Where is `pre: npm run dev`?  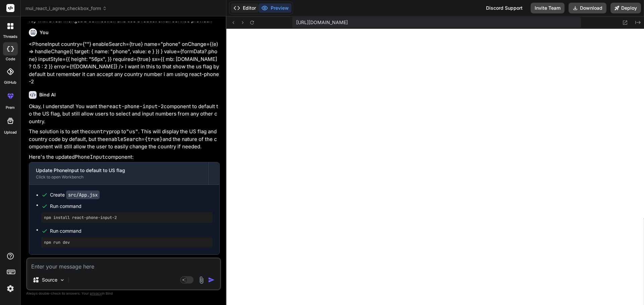
pre: npm run dev is located at coordinates (127, 242).